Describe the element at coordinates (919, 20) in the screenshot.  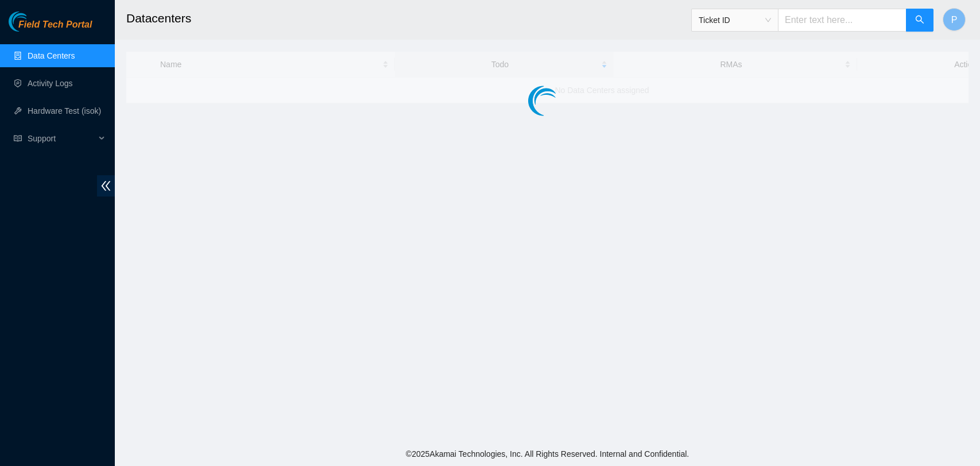
I see `button: search` at that location.